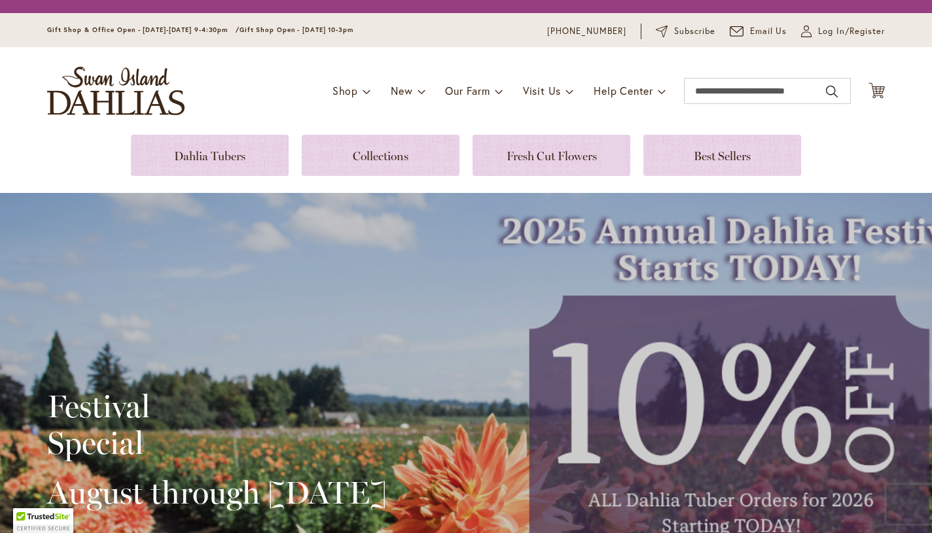  I want to click on button: Search, so click(831, 92).